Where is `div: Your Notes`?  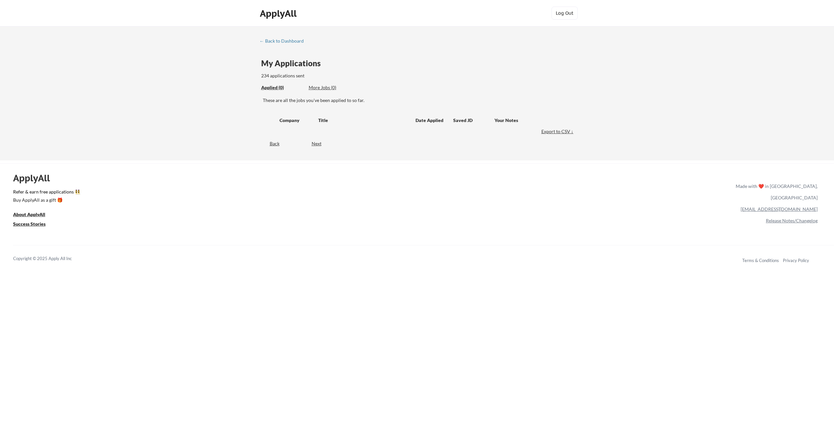 div: Your Notes is located at coordinates (532, 120).